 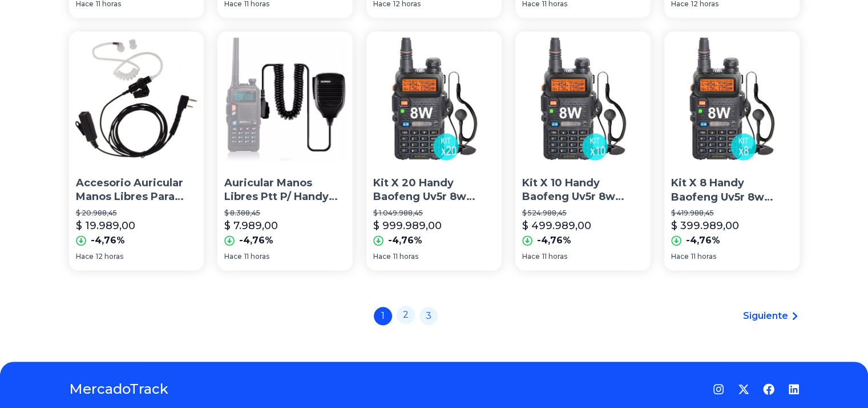 I want to click on a: Kit X 8 Handy Baofeng Uv5r 8w Bibanda Radio Walkie Talkie Vhf Uhf + Auricular Manos LibresKit X 8..., so click(x=732, y=151).